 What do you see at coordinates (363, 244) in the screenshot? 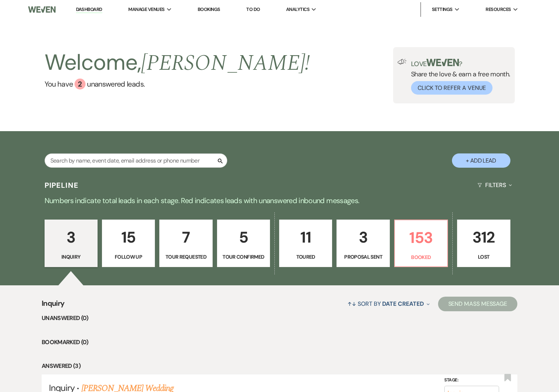
I see `a: 3Proposal Sent` at bounding box center [363, 244].